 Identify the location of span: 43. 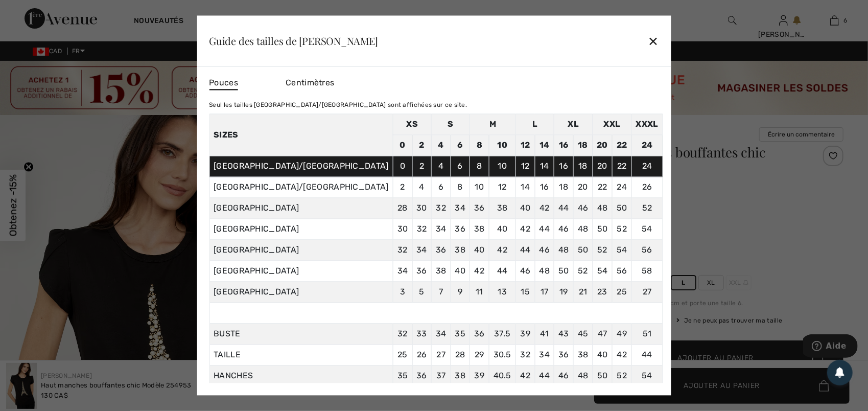
(564, 333).